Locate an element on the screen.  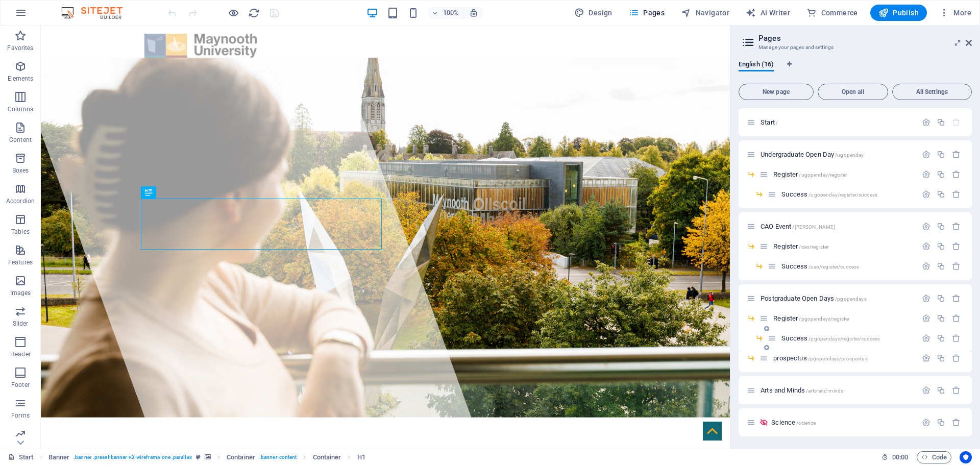
button: reload is located at coordinates (253, 13).